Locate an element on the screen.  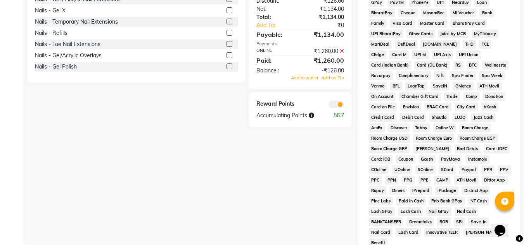
span: MosamBee is located at coordinates (434, 13).